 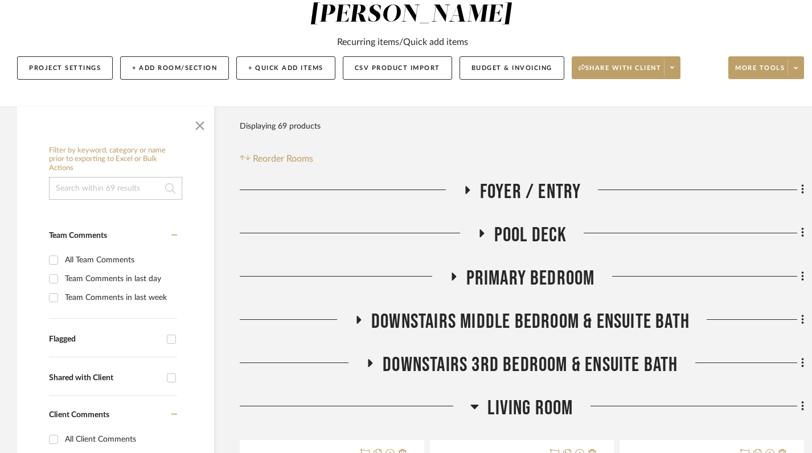 I want to click on button: + Add Room/Section, so click(x=174, y=68).